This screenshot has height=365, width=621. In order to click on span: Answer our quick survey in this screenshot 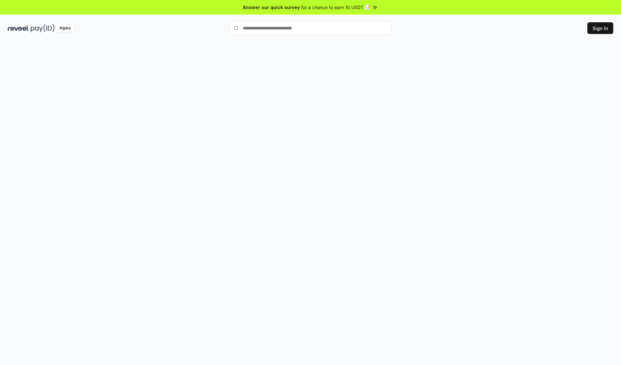, I will do `click(271, 7)`.